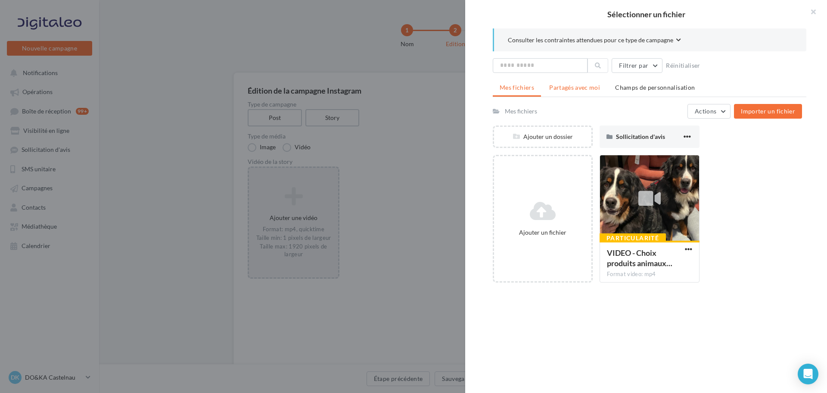 This screenshot has height=393, width=827. I want to click on span: Partagés avec moi, so click(575, 87).